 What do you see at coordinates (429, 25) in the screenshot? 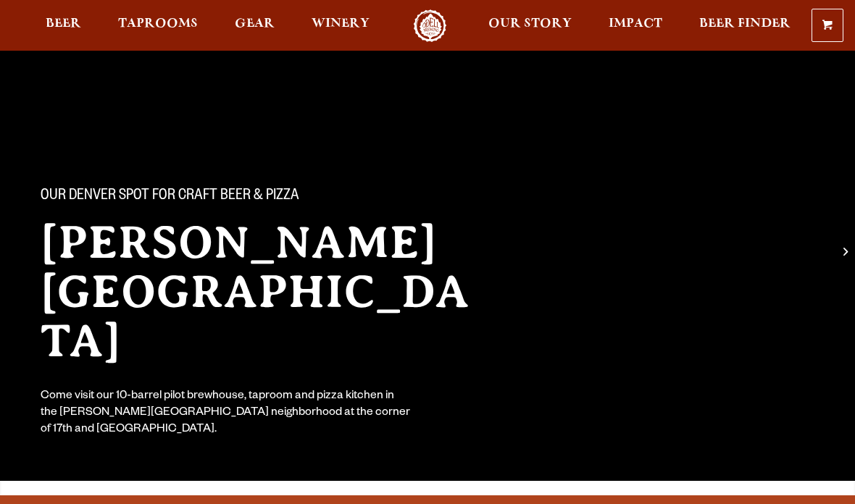
I see `a: Odell Home` at bounding box center [429, 25].